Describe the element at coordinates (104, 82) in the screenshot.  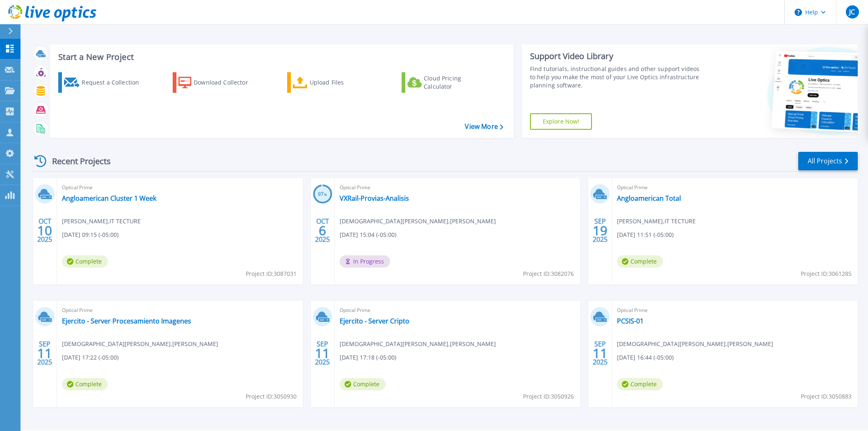
I see `a: Request a Collection` at that location.